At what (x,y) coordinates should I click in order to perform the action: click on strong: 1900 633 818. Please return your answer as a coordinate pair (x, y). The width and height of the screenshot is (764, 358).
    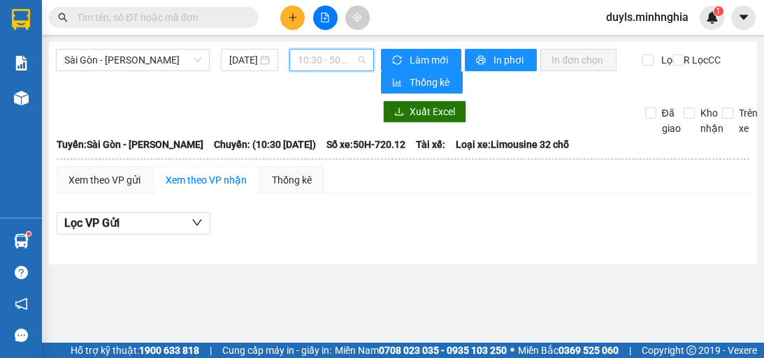
    Looking at the image, I should click on (169, 351).